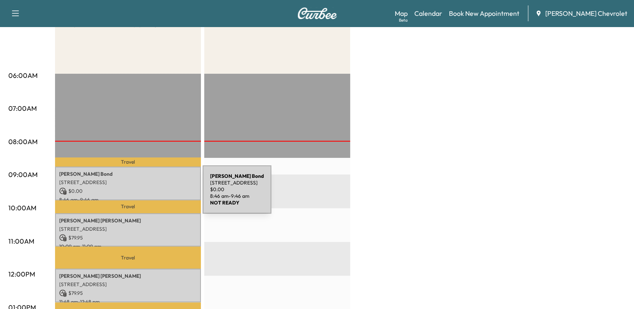  Describe the element at coordinates (128, 200) in the screenshot. I see `p: 8:46 am - 9:46 am` at that location.